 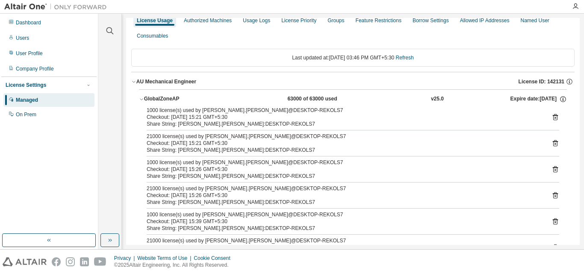 What do you see at coordinates (35, 69) in the screenshot?
I see `div: Company Profile` at bounding box center [35, 69].